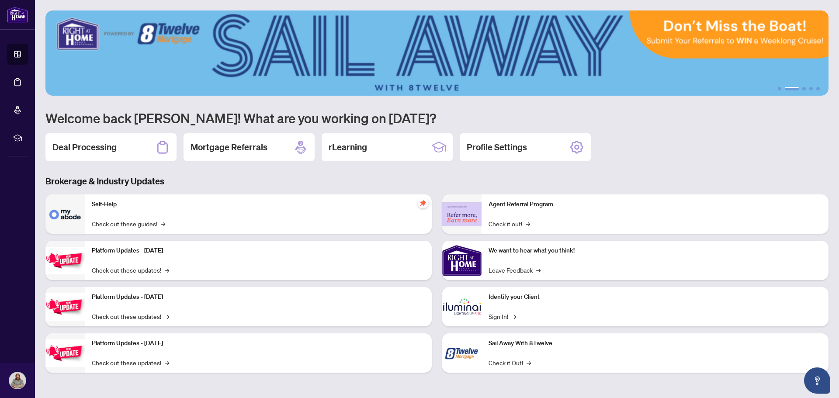 The image size is (839, 398). Describe the element at coordinates (17, 381) in the screenshot. I see `img: Profile Icon` at that location.